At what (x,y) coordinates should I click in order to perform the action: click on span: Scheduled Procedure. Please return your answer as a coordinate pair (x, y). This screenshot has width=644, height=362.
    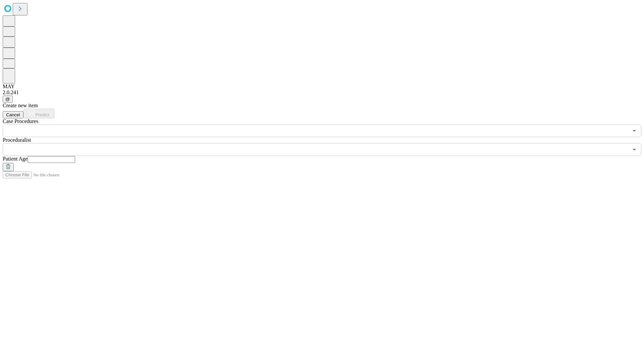
    Looking at the image, I should click on (21, 121).